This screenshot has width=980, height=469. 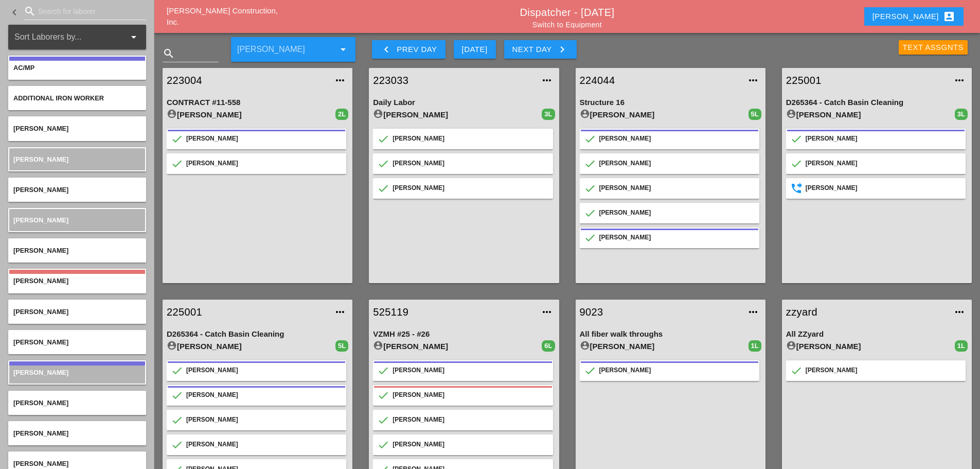 What do you see at coordinates (949, 17) in the screenshot?
I see `i: account_box` at bounding box center [949, 17].